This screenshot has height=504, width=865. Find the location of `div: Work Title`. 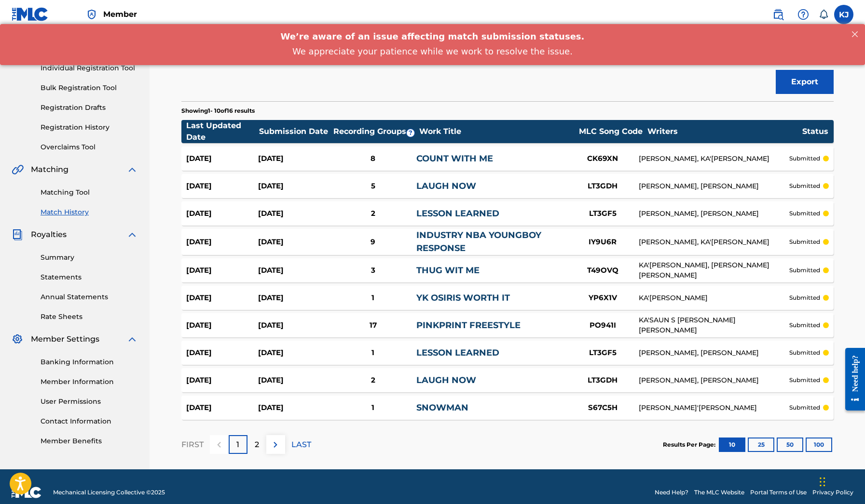

div: Work Title is located at coordinates (496, 132).